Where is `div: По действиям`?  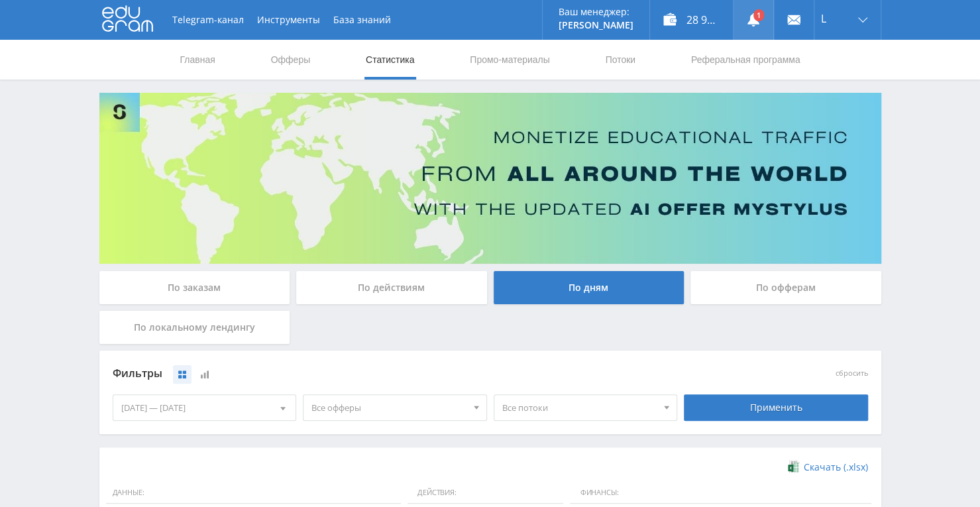
div: По действиям is located at coordinates (392, 288).